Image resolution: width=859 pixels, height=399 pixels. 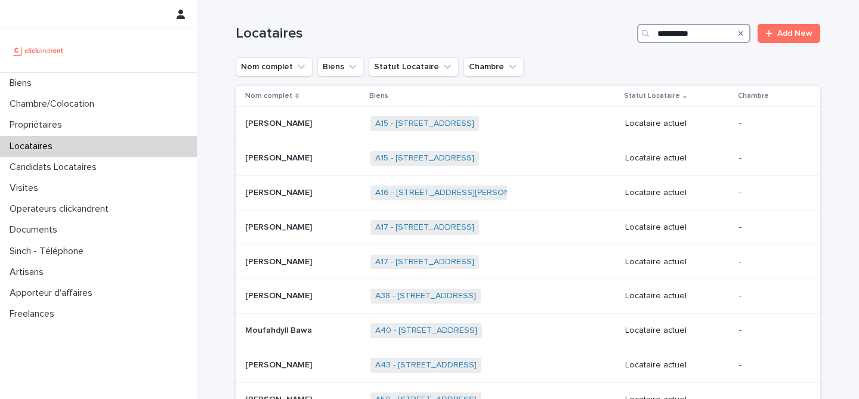 What do you see at coordinates (694, 33) in the screenshot?
I see `div: Search` at bounding box center [694, 33].